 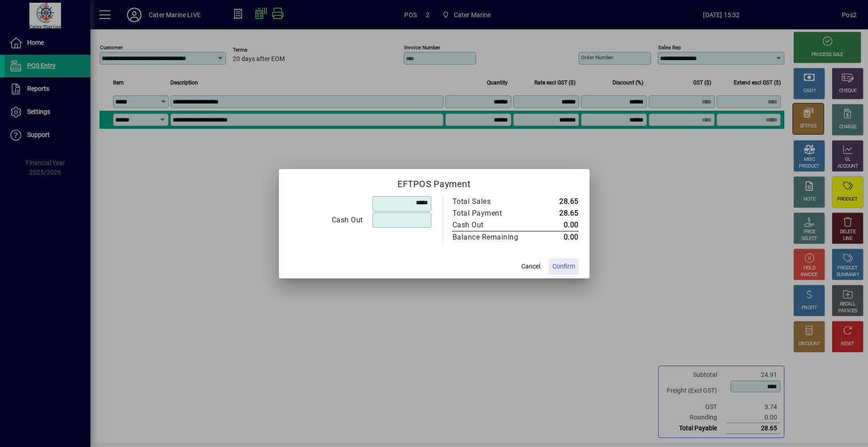 I want to click on span: Confirm, so click(x=564, y=266).